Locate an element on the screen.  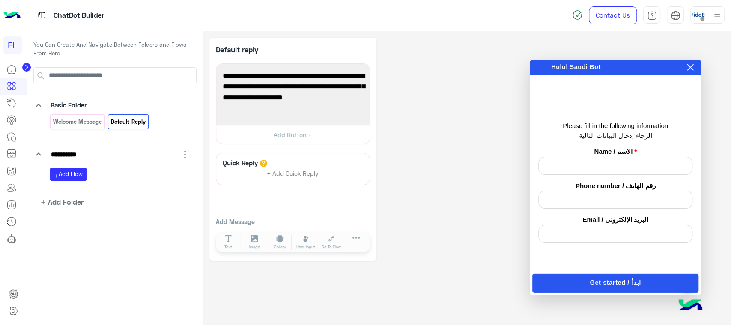
img: profile is located at coordinates (717, 15).